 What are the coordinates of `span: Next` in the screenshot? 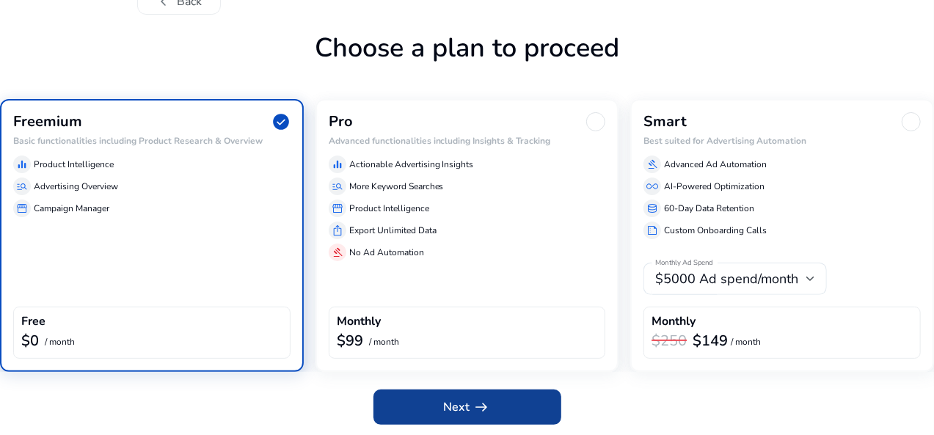 It's located at (467, 407).